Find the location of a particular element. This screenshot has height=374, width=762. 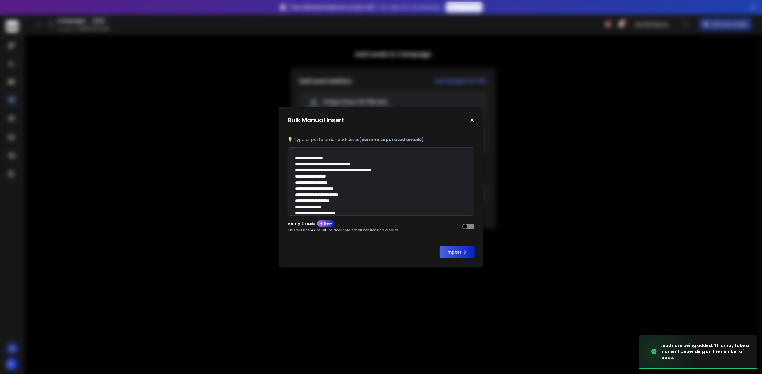

span: 42 is located at coordinates (314, 230).